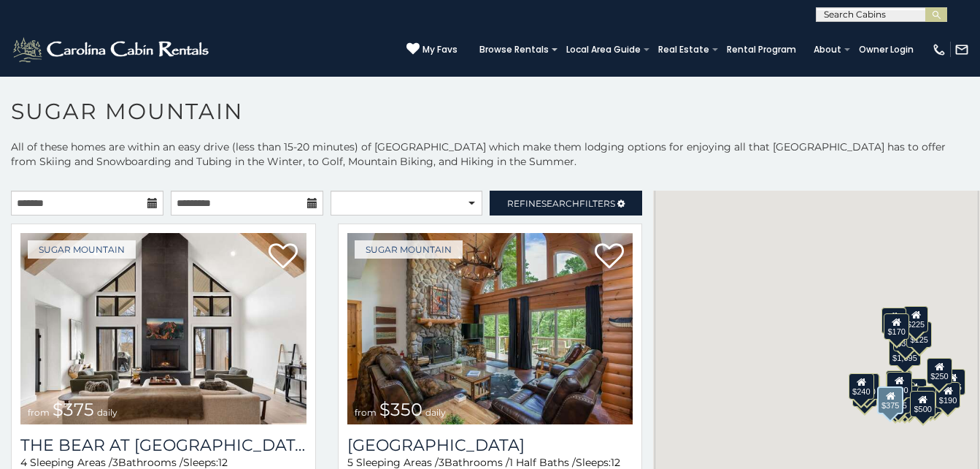 Image resolution: width=980 pixels, height=469 pixels. I want to click on a: Real Estate, so click(684, 50).